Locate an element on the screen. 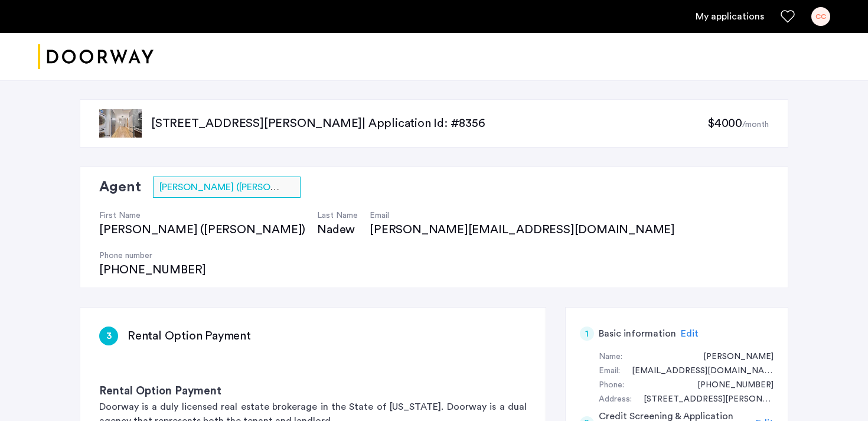  div: Name: is located at coordinates (610, 357).